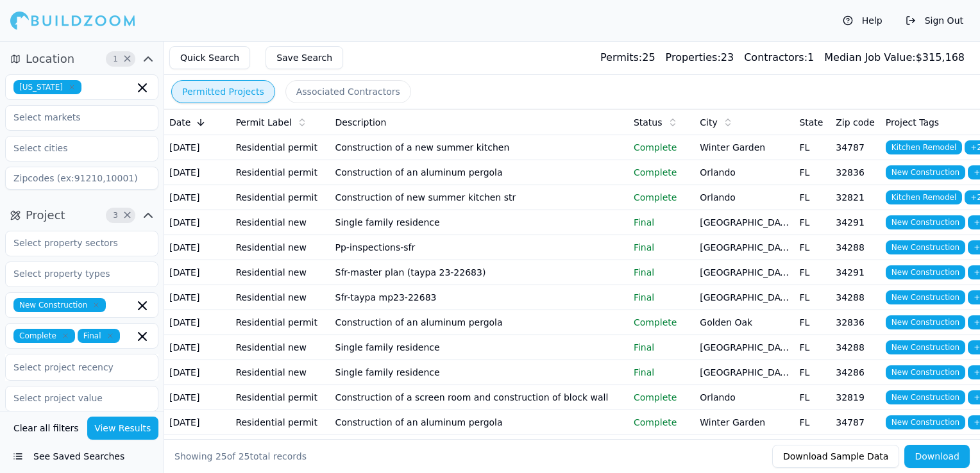  Describe the element at coordinates (81, 178) in the screenshot. I see `input: Zipcodes (ex:91210,10001)` at that location.